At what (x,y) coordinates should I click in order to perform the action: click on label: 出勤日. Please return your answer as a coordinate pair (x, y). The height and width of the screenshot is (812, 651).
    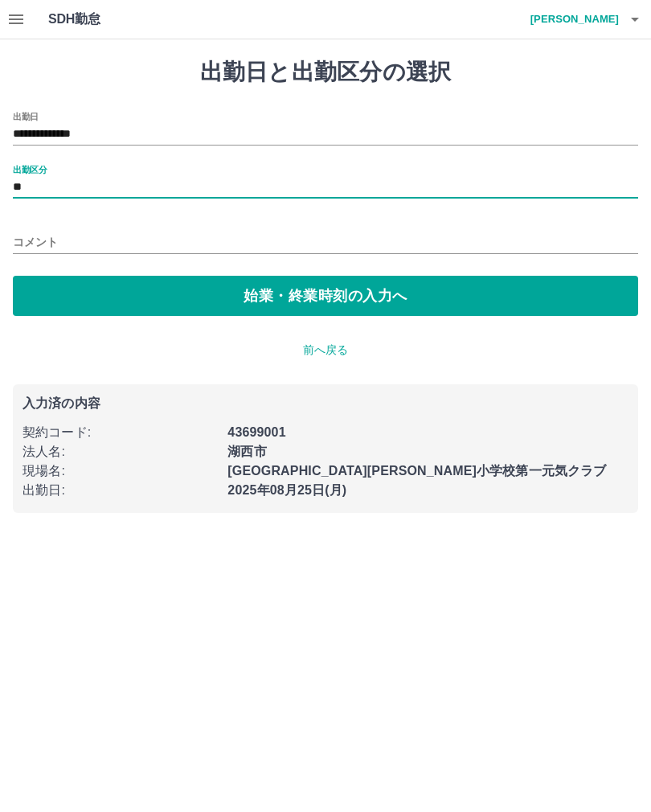
    Looking at the image, I should click on (26, 116).